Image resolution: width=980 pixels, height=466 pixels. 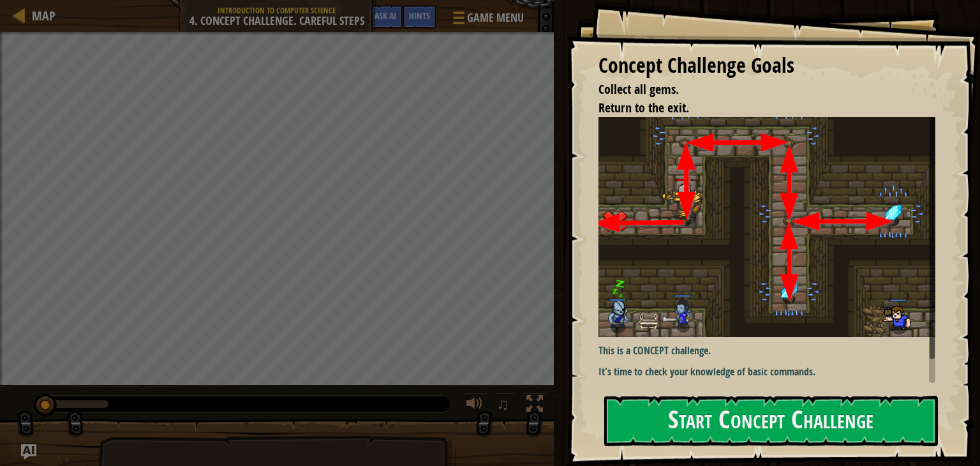 What do you see at coordinates (770, 420) in the screenshot?
I see `button: Start Concept Challenge` at bounding box center [770, 420].